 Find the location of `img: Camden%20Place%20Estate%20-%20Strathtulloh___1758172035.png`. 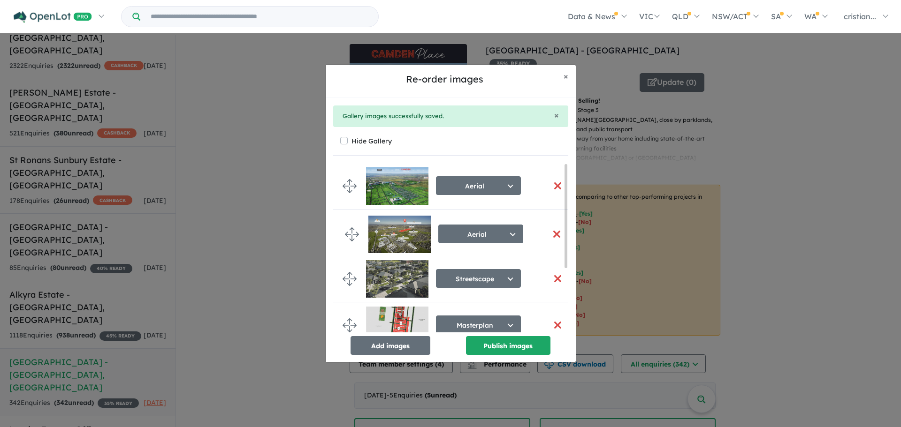

img: Camden%20Place%20Estate%20-%20Strathtulloh___1758172035.png is located at coordinates (397, 326).